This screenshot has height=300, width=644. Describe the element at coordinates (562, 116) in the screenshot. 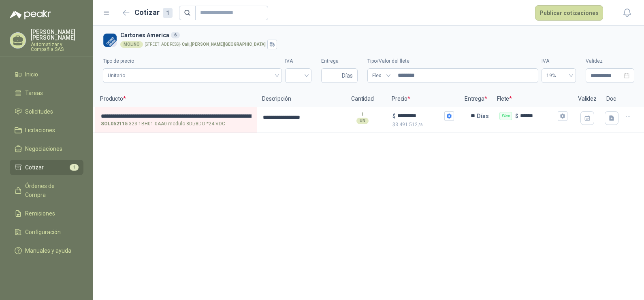

I see `button: Flex $` at that location.